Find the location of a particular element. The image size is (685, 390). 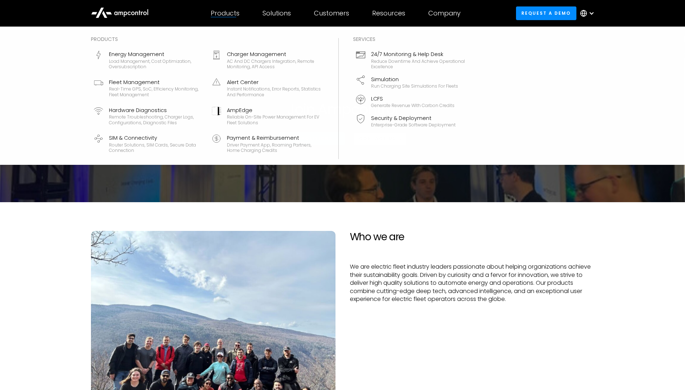

div: Reduce downtime and achieve operational excellence is located at coordinates (418, 64).